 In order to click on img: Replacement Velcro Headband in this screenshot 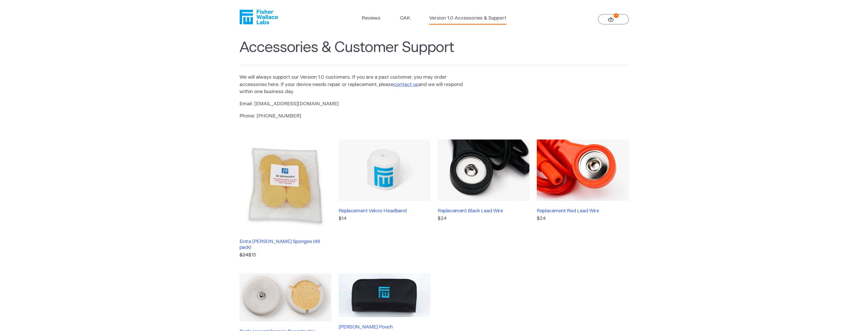, I will do `click(384, 170)`.